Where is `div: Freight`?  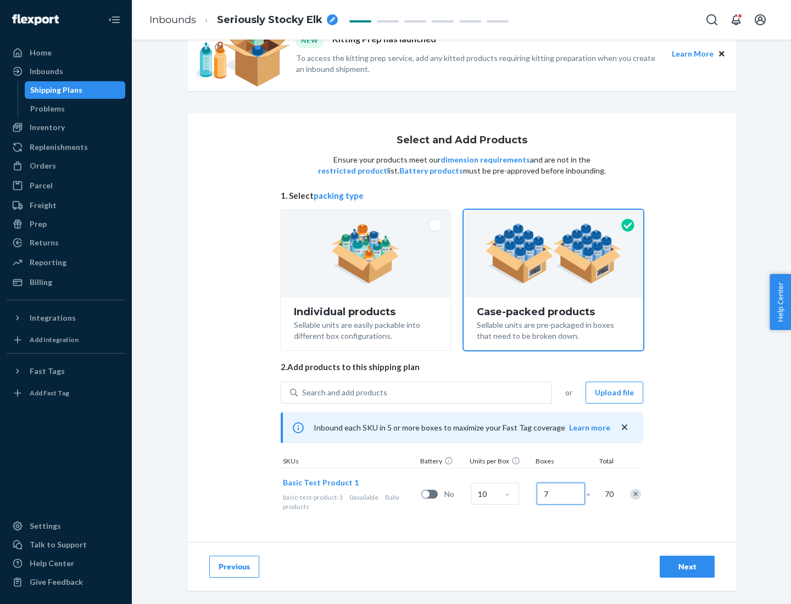
div: Freight is located at coordinates (43, 205).